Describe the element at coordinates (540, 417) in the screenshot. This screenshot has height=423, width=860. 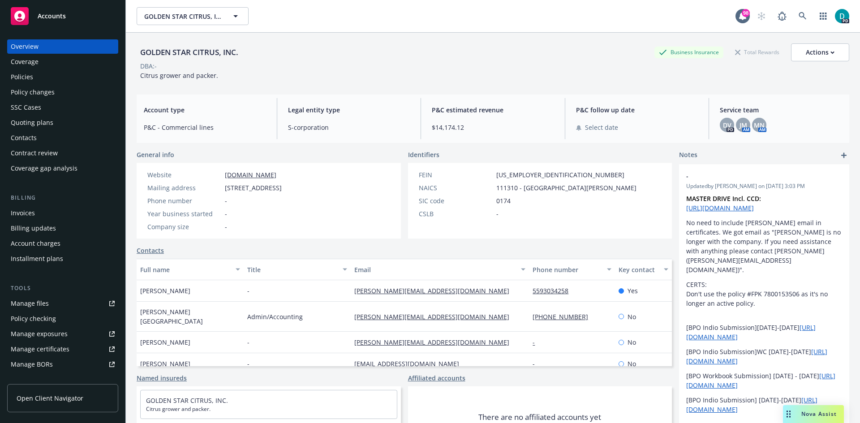
I see `span: There are no affiliated accounts yet` at that location.